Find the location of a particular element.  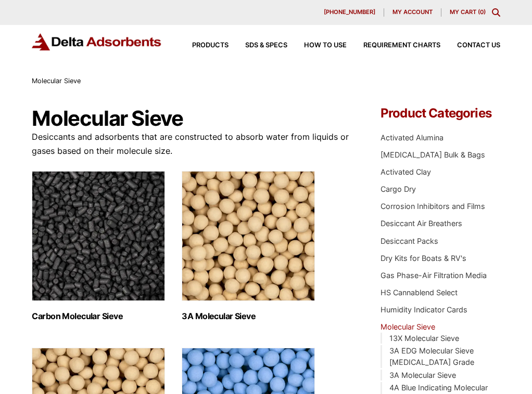

a: Visit product category 3A Molecular Sieve is located at coordinates (248, 246).